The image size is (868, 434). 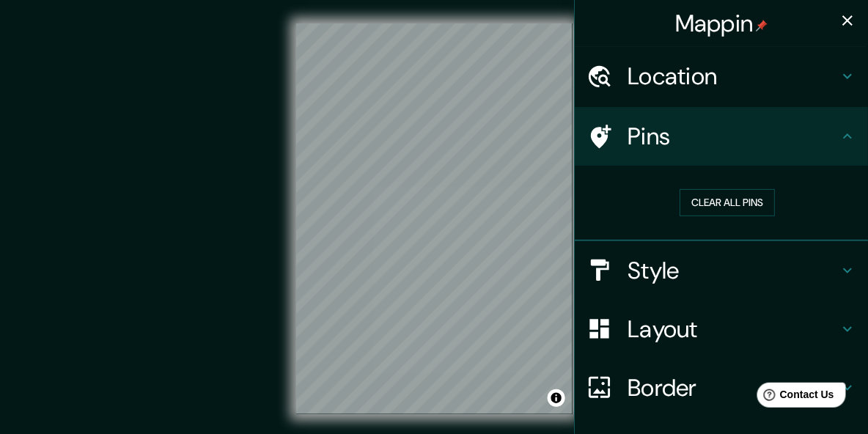 What do you see at coordinates (762, 26) in the screenshot?
I see `img: pin-icon.png` at bounding box center [762, 26].